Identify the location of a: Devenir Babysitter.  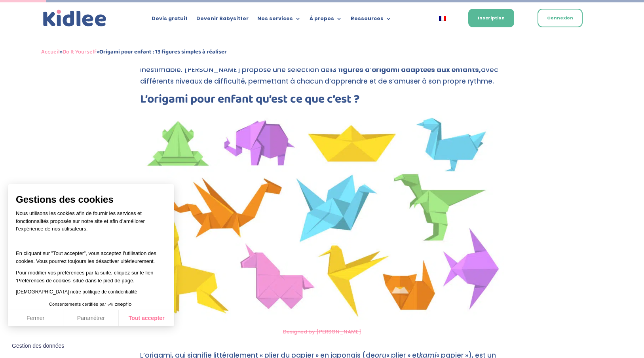
(223, 20).